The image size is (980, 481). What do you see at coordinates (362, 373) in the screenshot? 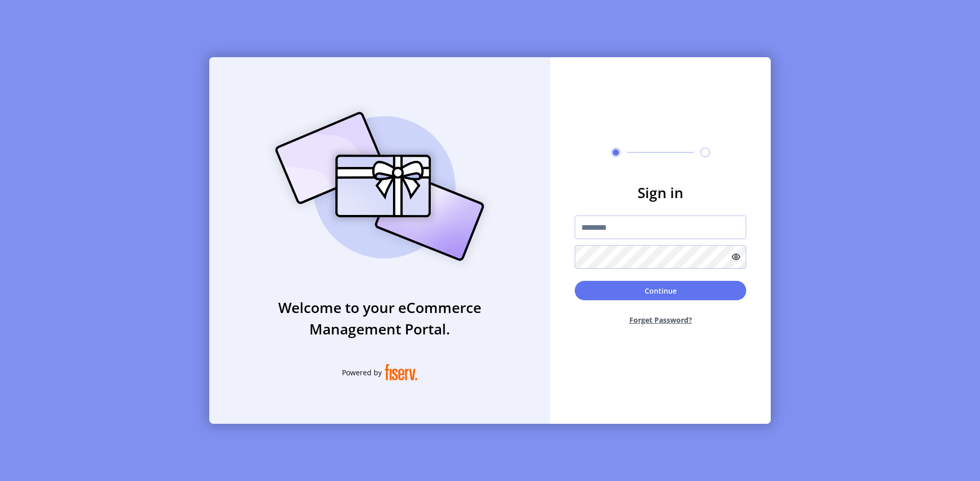
I see `span: Powered by` at bounding box center [362, 373].